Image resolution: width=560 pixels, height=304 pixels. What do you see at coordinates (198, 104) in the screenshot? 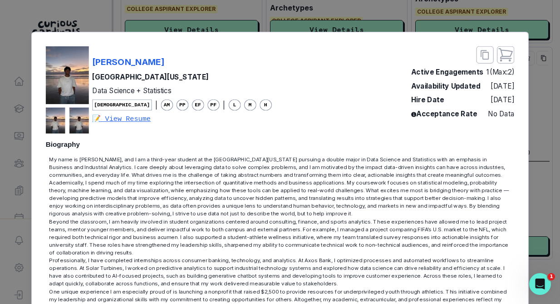
I see `span: EF` at bounding box center [198, 104].